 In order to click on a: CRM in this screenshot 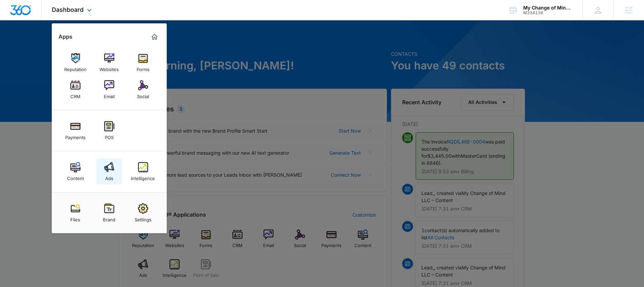, I will do `click(76, 90)`.